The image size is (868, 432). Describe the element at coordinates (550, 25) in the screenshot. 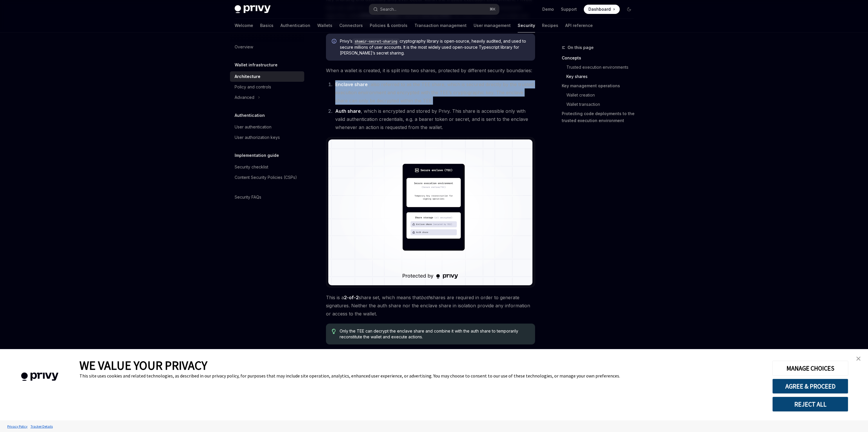

I see `a: Recipes` at that location.